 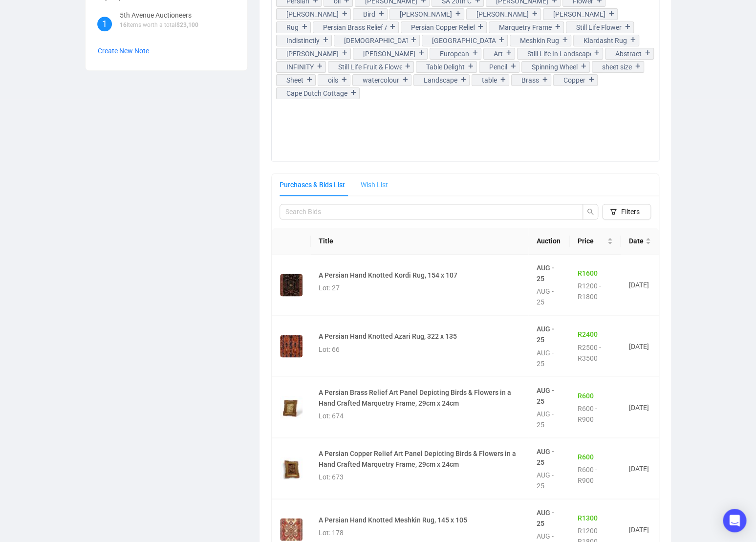 I want to click on p: Lot: 66, so click(x=328, y=349).